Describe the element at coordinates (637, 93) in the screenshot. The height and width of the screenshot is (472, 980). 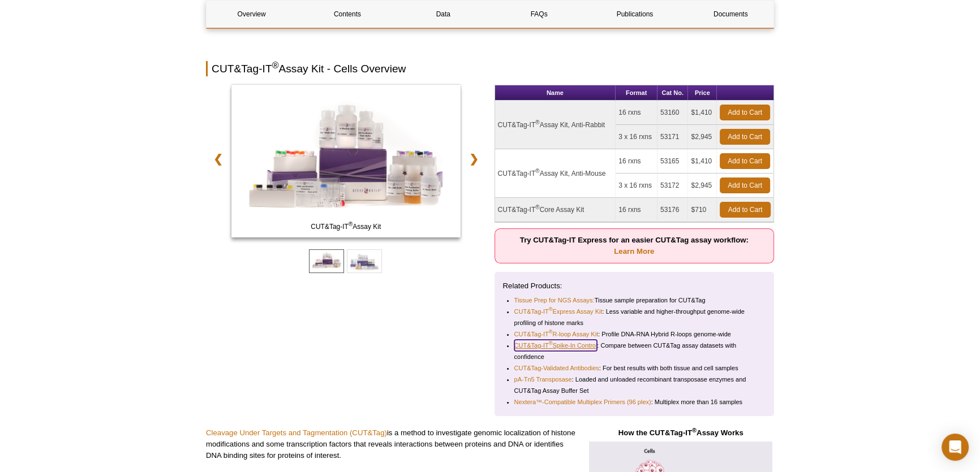
I see `th: Format` at that location.